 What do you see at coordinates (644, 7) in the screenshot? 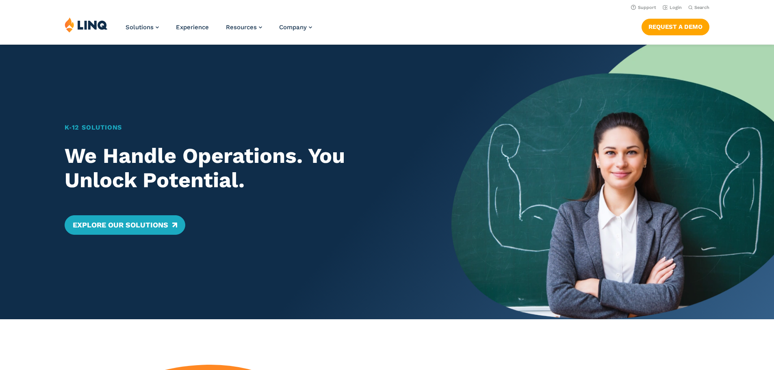
I see `a: Support` at bounding box center [644, 7].